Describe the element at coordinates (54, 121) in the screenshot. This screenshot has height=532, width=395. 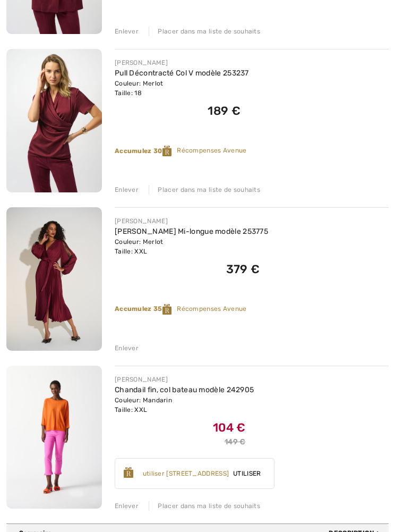
I see `img: Pull Décontracté Col V modèle 253237` at that location.